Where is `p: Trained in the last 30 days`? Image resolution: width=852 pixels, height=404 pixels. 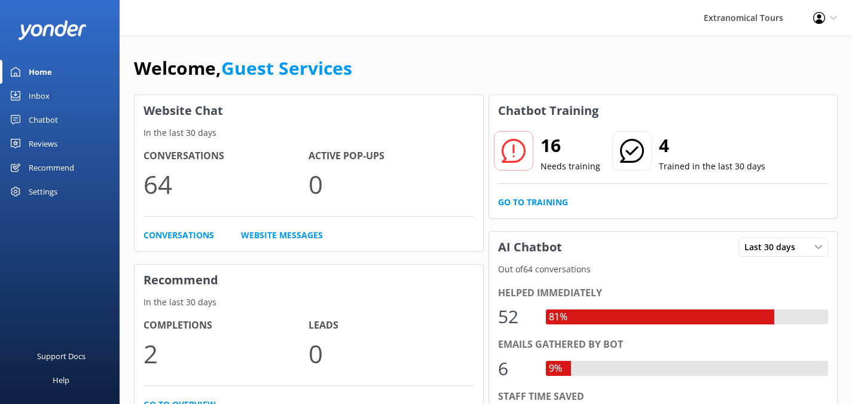
p: Trained in the last 30 days is located at coordinates (712, 166).